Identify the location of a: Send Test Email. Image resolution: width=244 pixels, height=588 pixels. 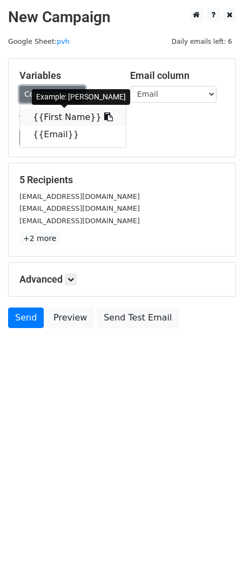
(138, 318).